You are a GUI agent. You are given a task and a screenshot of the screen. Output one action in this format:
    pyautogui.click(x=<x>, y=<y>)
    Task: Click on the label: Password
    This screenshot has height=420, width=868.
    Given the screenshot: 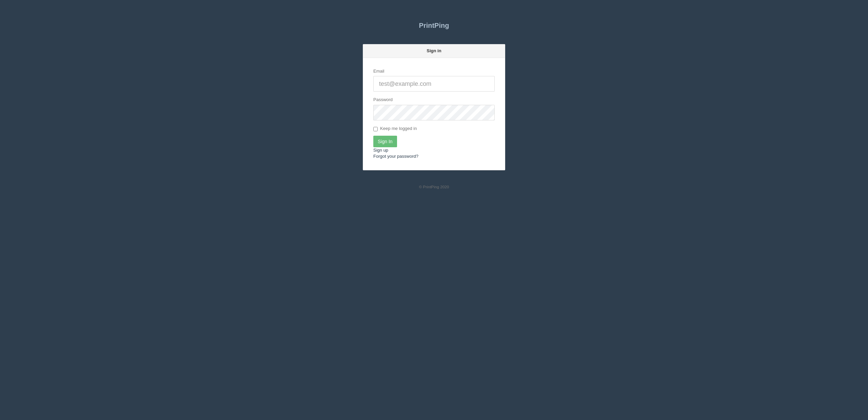 What is the action you would take?
    pyautogui.click(x=383, y=100)
    